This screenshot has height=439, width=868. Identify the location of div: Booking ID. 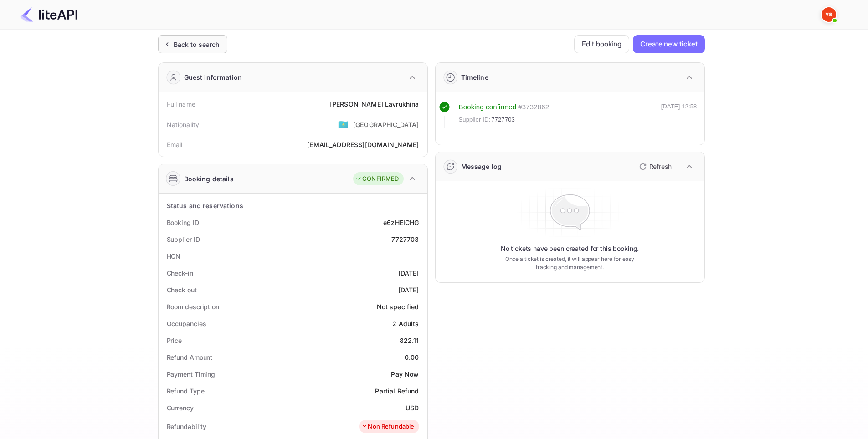
(182, 222).